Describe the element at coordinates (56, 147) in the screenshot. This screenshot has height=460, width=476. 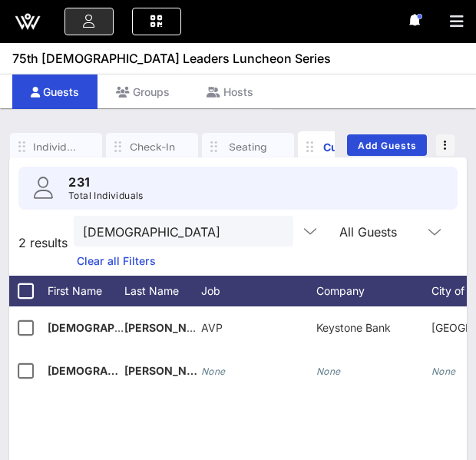
I see `div: Individuals` at that location.